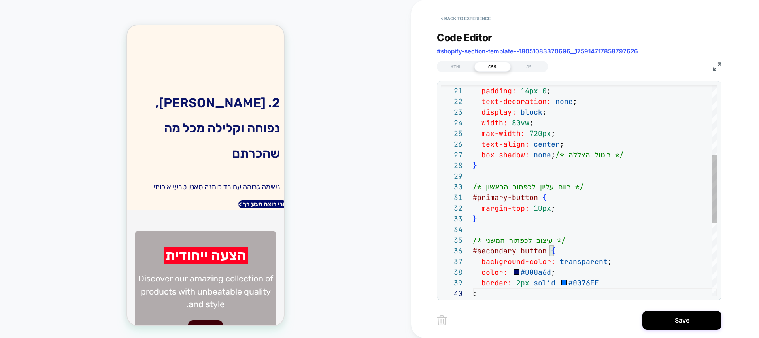  Describe the element at coordinates (78, 230) in the screenshot. I see `h2: הצעה ייחודית` at that location.